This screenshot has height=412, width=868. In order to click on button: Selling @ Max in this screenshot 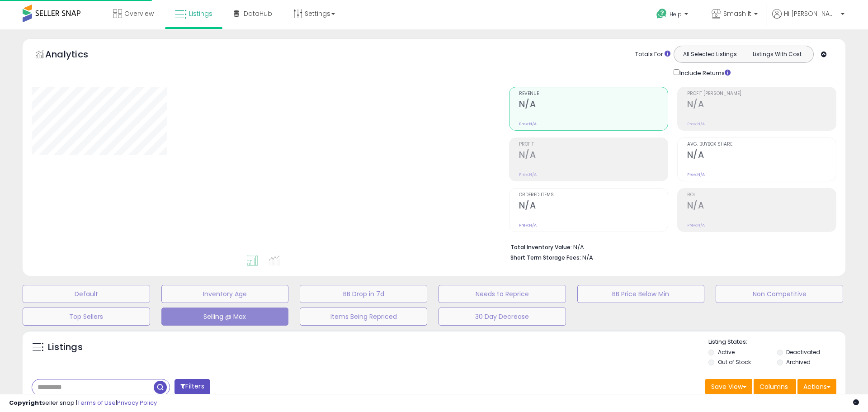, I will do `click(225, 316)`.